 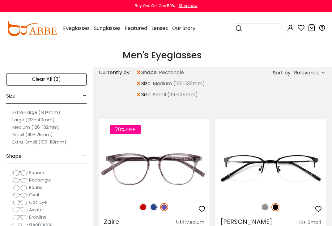 What do you see at coordinates (306, 73) in the screenshot?
I see `span: Relevance` at bounding box center [306, 73].